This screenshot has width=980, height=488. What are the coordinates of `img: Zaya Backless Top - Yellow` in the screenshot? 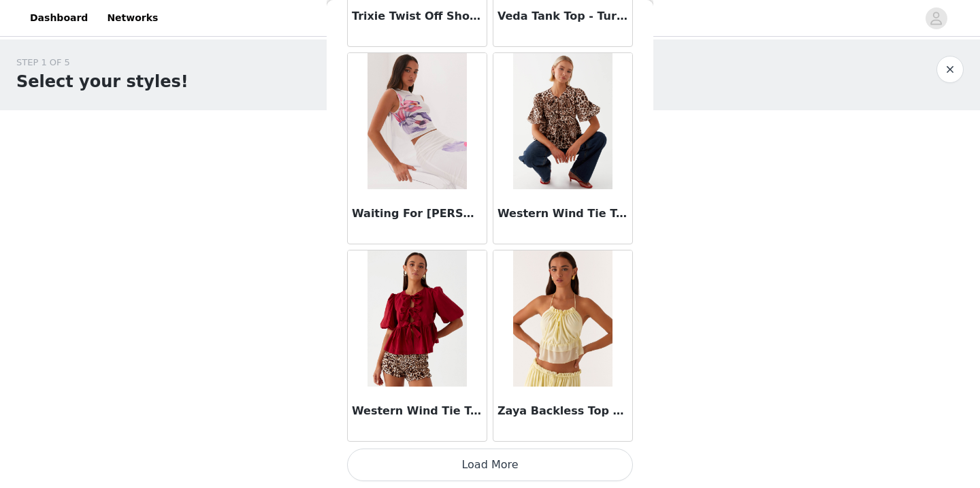 It's located at (562, 319).